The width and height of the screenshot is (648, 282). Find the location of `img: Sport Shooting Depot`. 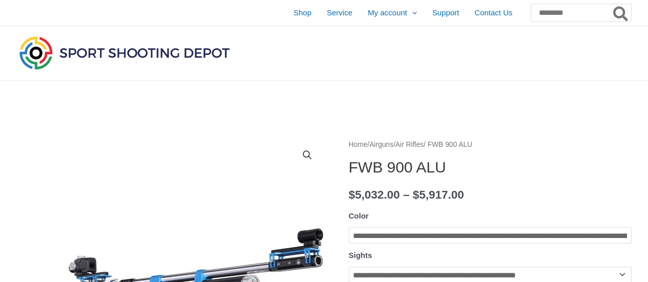

img: Sport Shooting Depot is located at coordinates (125, 53).